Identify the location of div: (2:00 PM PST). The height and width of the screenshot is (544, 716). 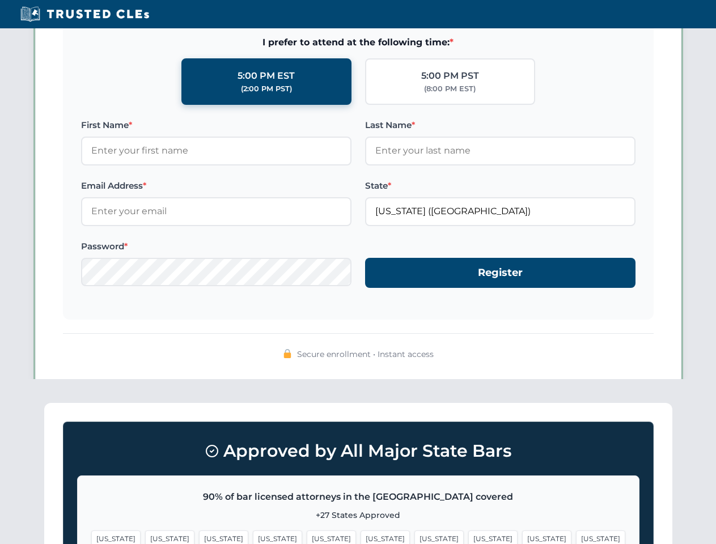
(267, 89).